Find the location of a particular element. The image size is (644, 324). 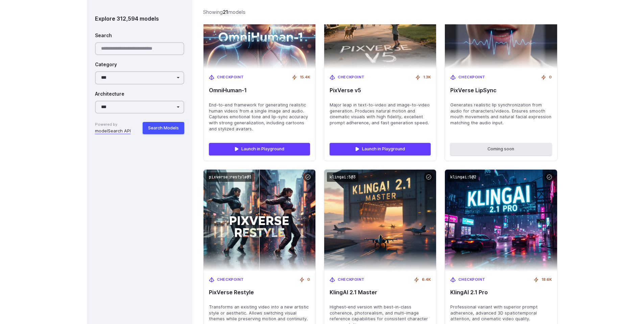

span: 6.4K is located at coordinates (426, 280).